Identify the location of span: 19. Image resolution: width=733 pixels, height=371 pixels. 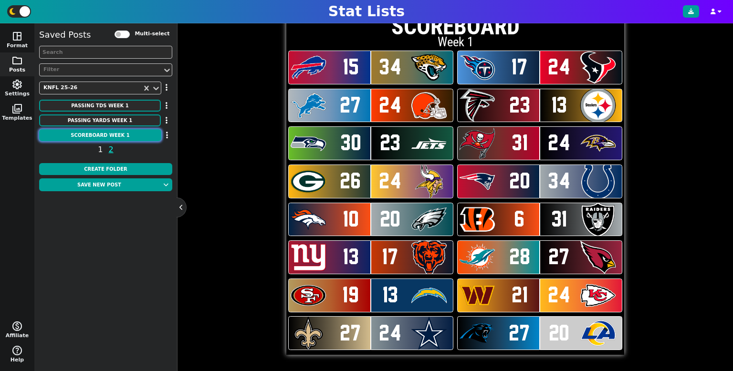
(351, 295).